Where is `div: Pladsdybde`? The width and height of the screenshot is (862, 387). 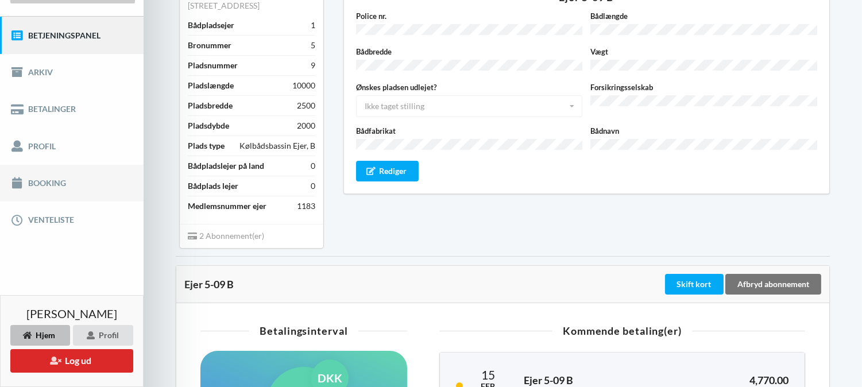
div: Pladsdybde is located at coordinates (209, 126).